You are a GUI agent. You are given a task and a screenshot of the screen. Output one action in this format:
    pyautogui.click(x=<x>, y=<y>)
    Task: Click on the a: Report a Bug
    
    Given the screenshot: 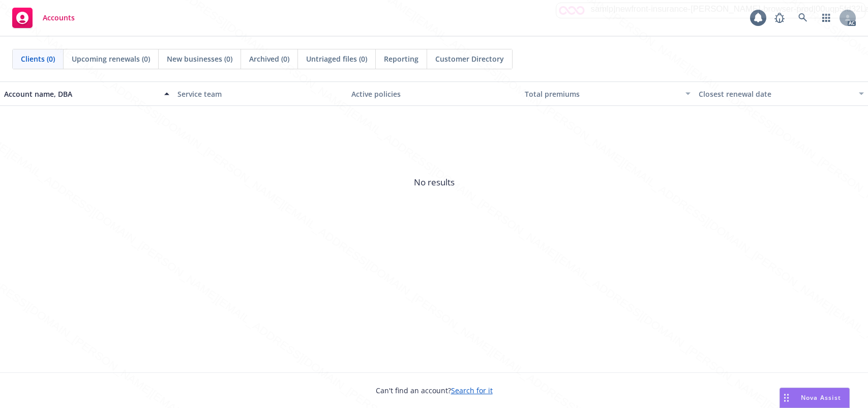 What is the action you would take?
    pyautogui.click(x=780, y=18)
    